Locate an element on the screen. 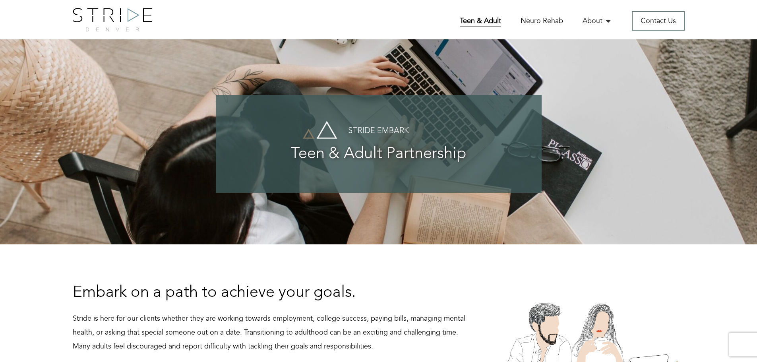  img: logo.png is located at coordinates (112, 19).